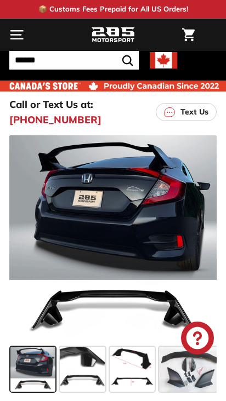  I want to click on p: Call or Text Us at:, so click(51, 104).